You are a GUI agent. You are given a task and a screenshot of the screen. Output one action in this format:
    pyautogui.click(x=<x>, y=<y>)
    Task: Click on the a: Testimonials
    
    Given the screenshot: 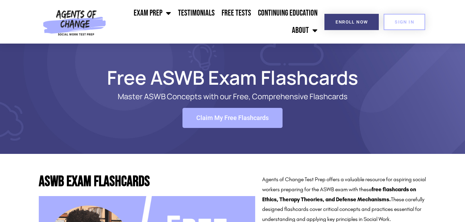 What is the action you would take?
    pyautogui.click(x=196, y=13)
    